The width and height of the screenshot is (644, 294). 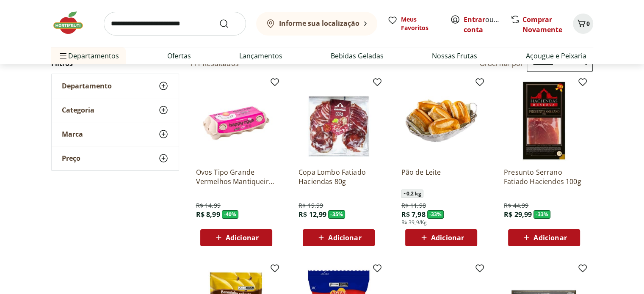 What do you see at coordinates (454, 56) in the screenshot?
I see `a: Nossas Frutas` at bounding box center [454, 56].